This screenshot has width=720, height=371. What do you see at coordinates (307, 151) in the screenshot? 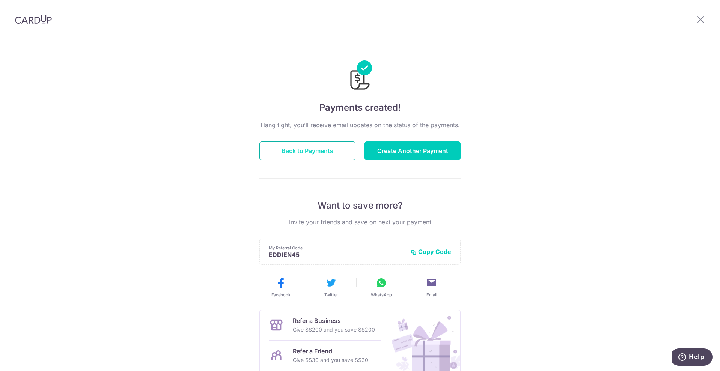
I see `button: Back to Payments` at bounding box center [307, 151].